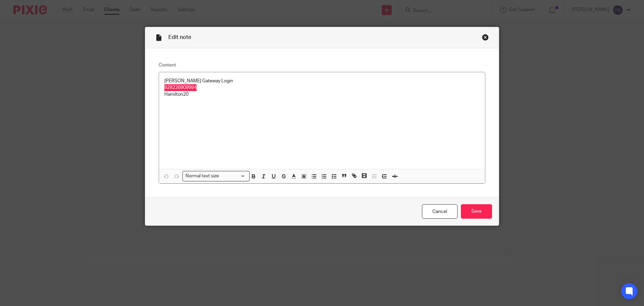 This screenshot has height=306, width=644. What do you see at coordinates (180, 37) in the screenshot?
I see `span: Edit note` at bounding box center [180, 37].